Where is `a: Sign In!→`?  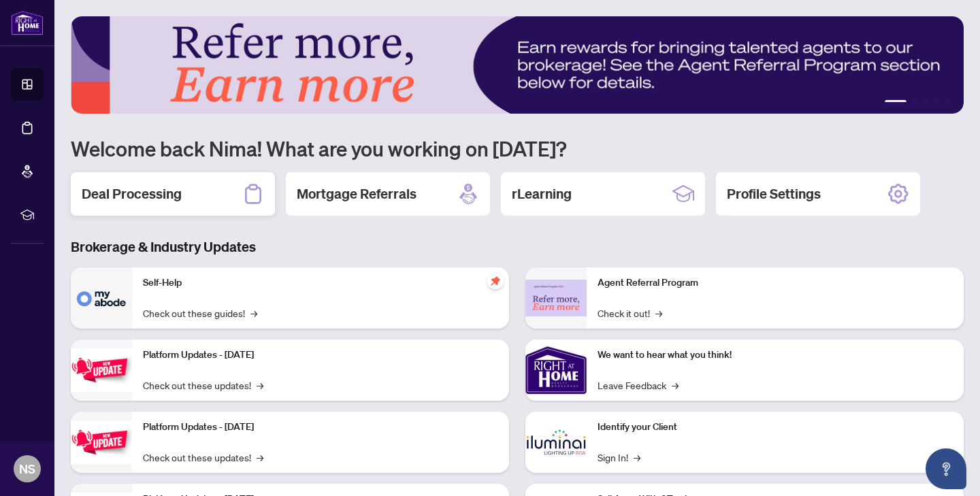
a: Sign In!→ is located at coordinates (619, 457).